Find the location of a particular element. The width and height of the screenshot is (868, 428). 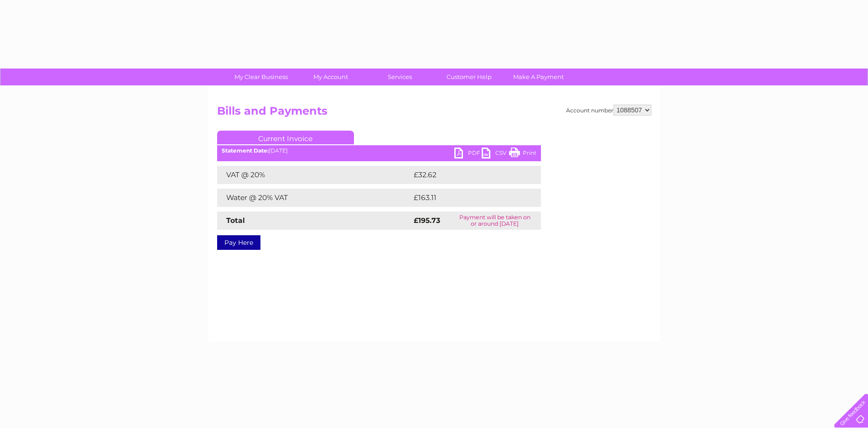

a: Pay Here is located at coordinates (239, 242).